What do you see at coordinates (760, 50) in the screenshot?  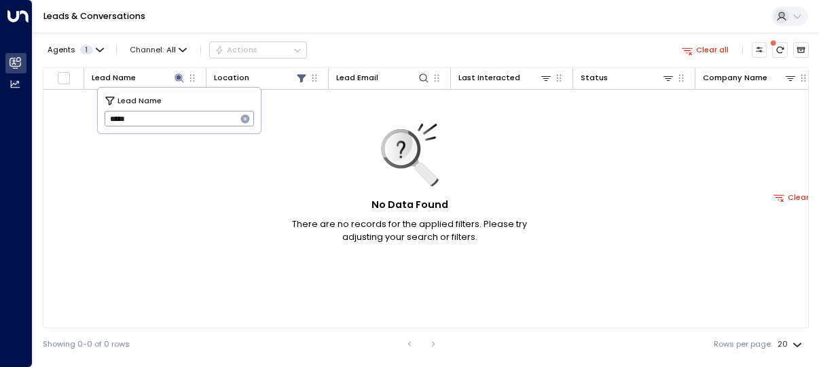 I see `button: Customize` at bounding box center [760, 50].